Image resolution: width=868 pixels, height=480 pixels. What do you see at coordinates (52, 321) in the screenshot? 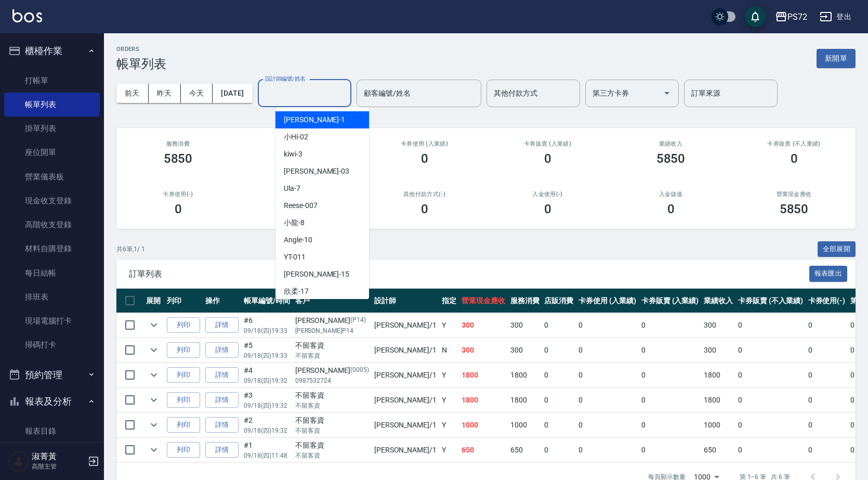
I see `a: 現場電腦打卡` at bounding box center [52, 321].